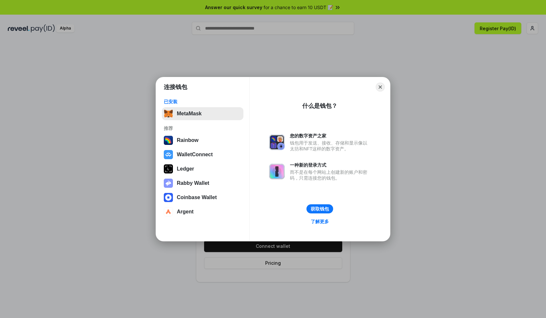  What do you see at coordinates (320, 222) in the screenshot?
I see `div: 了解更多` at bounding box center [320, 222].